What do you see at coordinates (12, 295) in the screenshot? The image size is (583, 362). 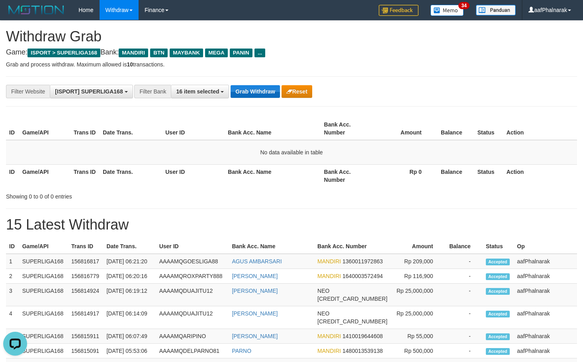 I see `td: 3` at bounding box center [12, 295].